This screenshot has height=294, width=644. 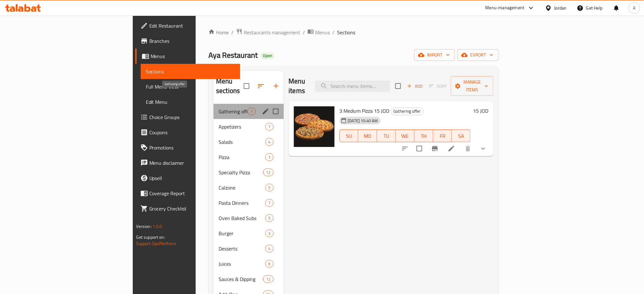 I want to click on span: 1, so click(x=269, y=157).